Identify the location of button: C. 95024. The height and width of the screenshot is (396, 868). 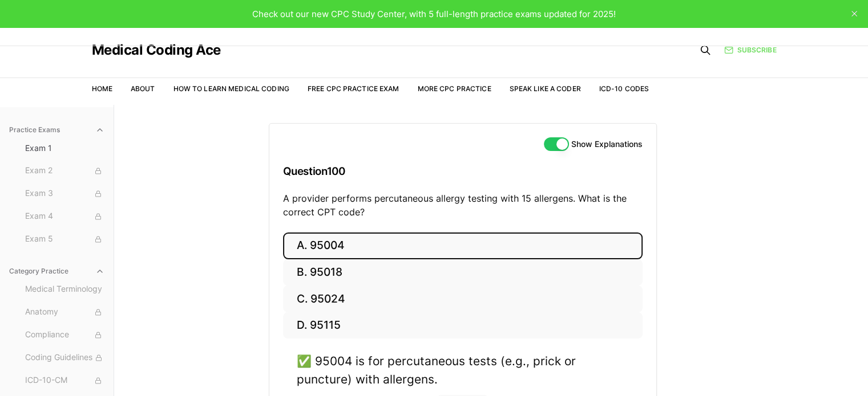
(462, 299).